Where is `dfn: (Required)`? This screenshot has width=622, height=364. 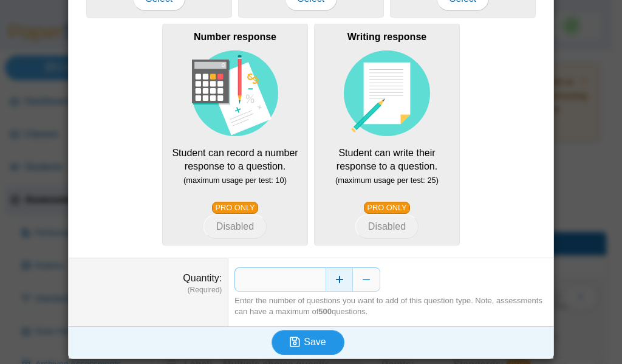 dfn: (Required) is located at coordinates (148, 290).